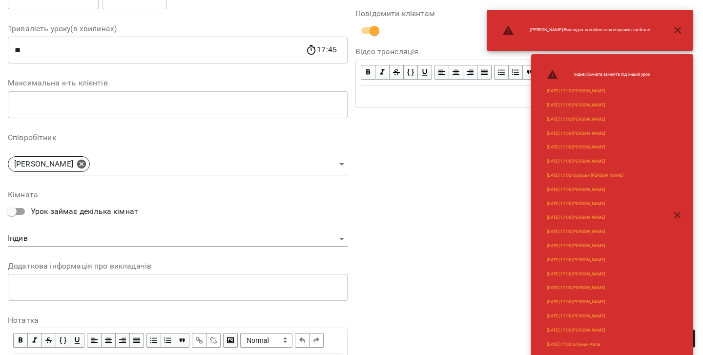 The width and height of the screenshot is (703, 355). Describe the element at coordinates (178, 83) in the screenshot. I see `label: Максимальна к-ть клієнтів` at that location.